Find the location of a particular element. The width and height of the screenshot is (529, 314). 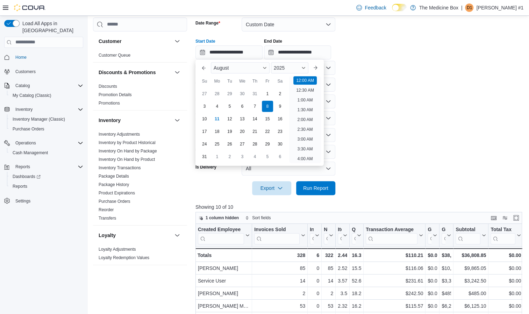

button: Next month is located at coordinates (316, 68).